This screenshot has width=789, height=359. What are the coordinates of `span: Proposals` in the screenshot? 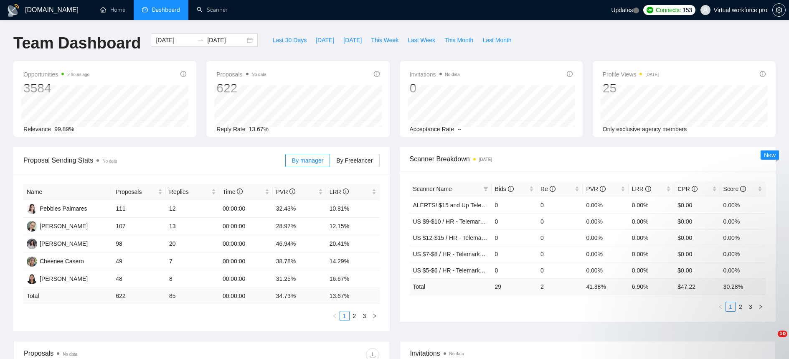 It's located at (136, 192).